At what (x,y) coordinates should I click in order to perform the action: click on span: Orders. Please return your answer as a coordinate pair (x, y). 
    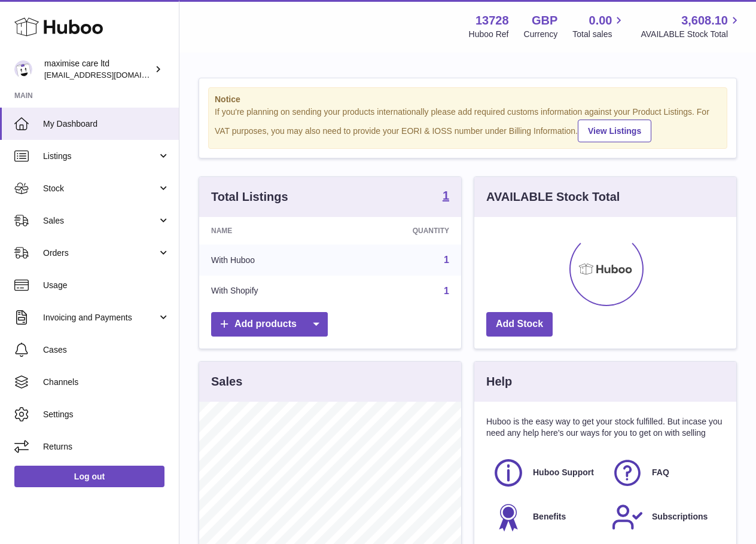
    Looking at the image, I should click on (99, 253).